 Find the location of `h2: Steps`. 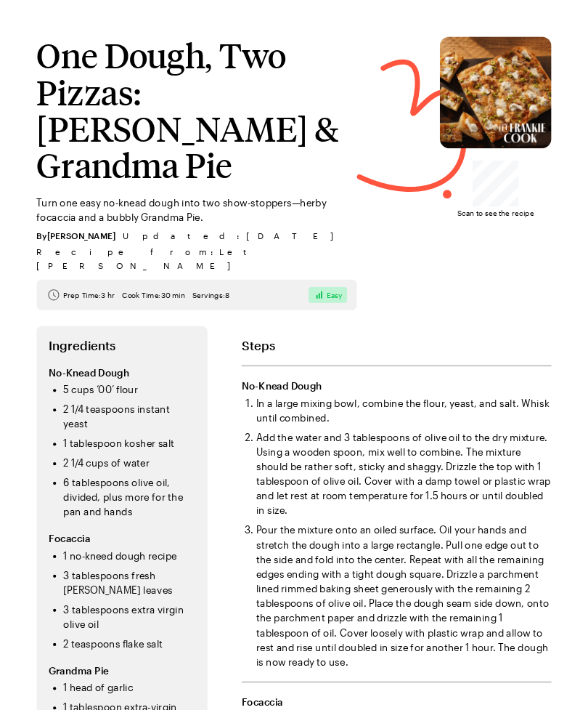

h2: Steps is located at coordinates (397, 345).